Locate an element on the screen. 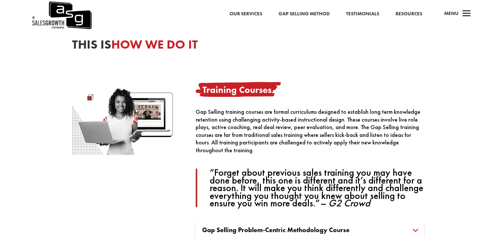 The width and height of the screenshot is (496, 238). h3: Gap Selling Problem-Centric Methodology Course is located at coordinates (310, 230).